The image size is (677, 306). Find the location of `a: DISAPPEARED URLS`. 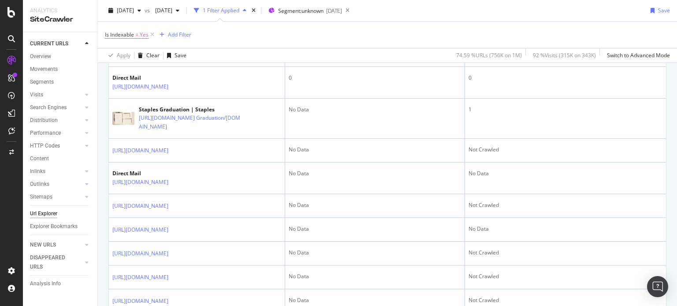

a: DISAPPEARED URLS is located at coordinates (56, 263).